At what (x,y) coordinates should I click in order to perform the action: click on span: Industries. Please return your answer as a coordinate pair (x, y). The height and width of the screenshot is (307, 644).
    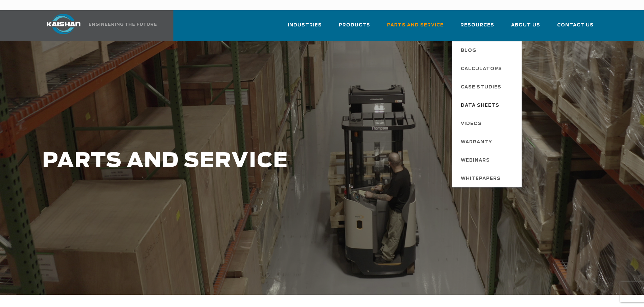
    Looking at the image, I should click on (305, 25).